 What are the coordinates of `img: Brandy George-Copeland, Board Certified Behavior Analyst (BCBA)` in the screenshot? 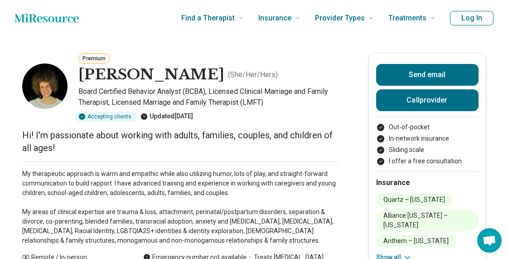 It's located at (45, 86).